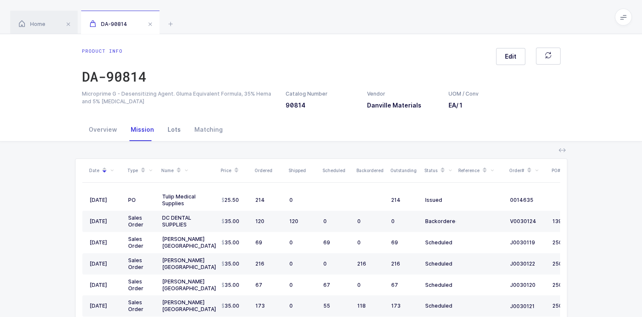  I want to click on div: Matching, so click(208, 130).